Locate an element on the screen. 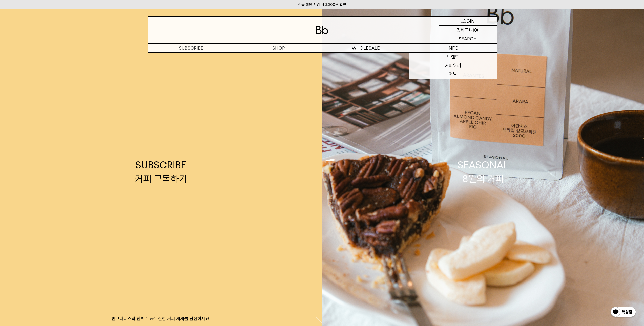  p: INFO is located at coordinates (453, 48).